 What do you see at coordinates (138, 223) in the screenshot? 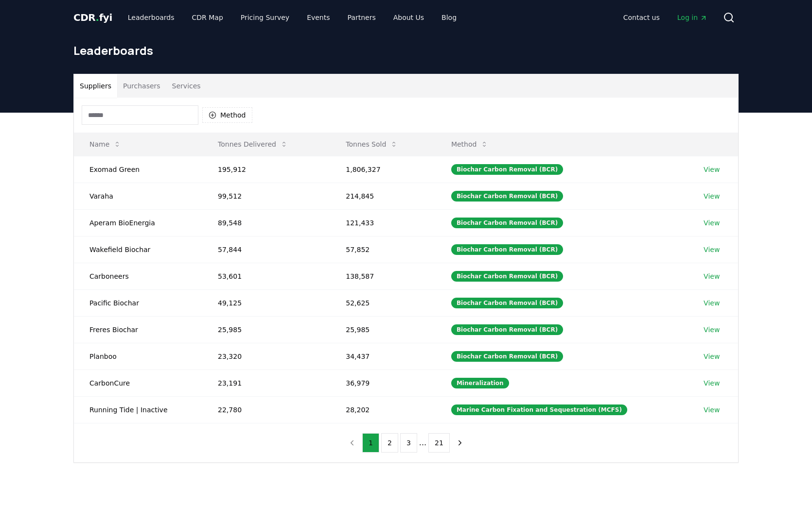
I see `td: Aperam BioEnergia` at bounding box center [138, 223].